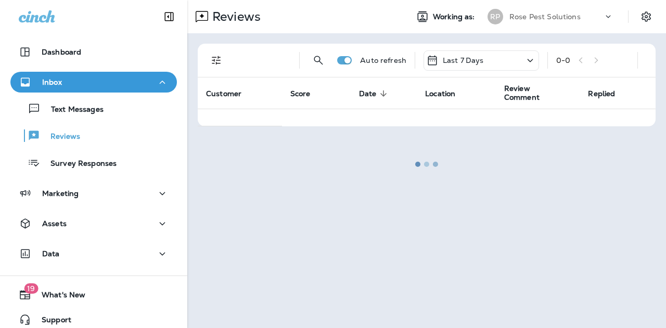 The height and width of the screenshot is (328, 666). Describe the element at coordinates (94, 82) in the screenshot. I see `button: Inbox` at that location.